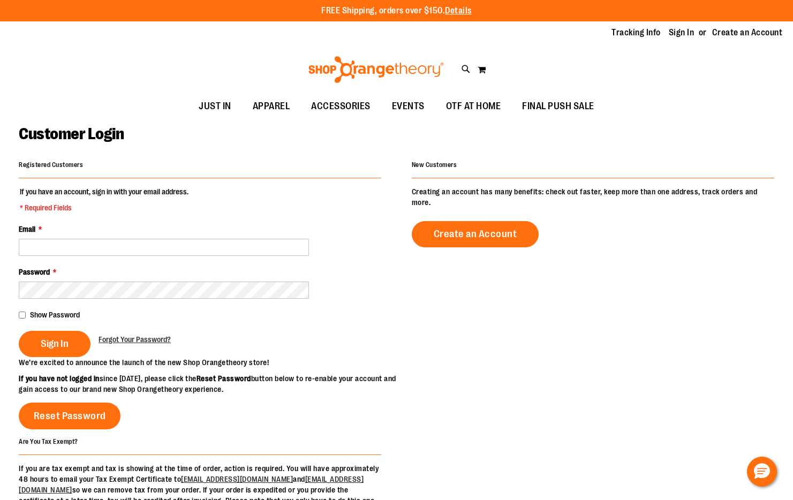 The height and width of the screenshot is (500, 793). I want to click on span: ACCESSORIES, so click(340, 106).